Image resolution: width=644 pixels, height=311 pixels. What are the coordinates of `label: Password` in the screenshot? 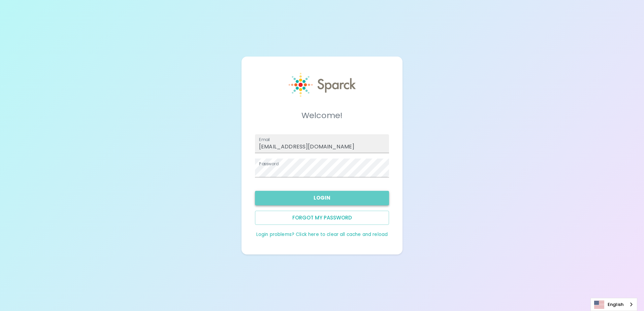 It's located at (269, 164).